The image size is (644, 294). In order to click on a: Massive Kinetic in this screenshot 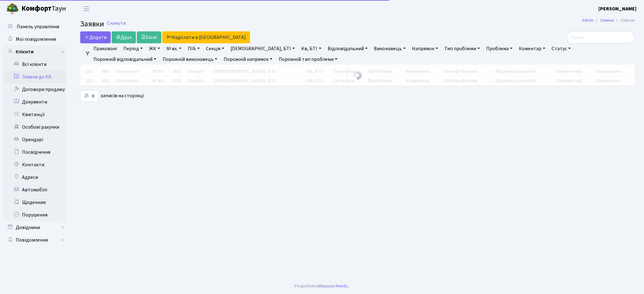, I will do `click(333, 286)`.